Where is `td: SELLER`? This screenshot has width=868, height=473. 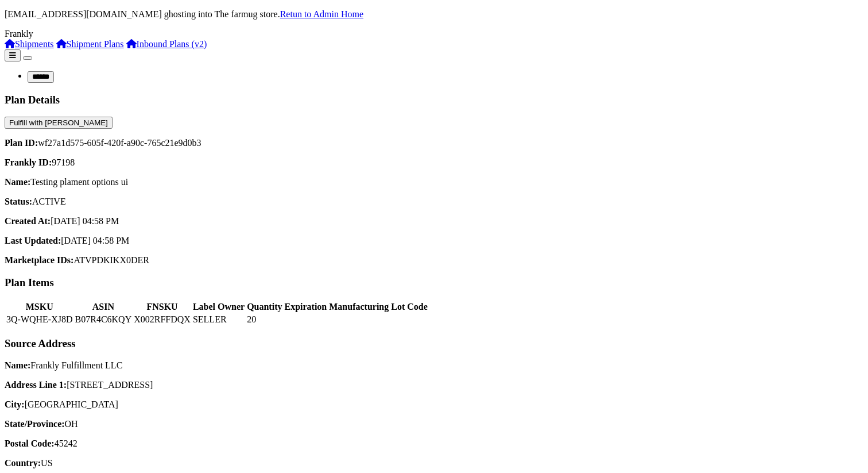
td: SELLER is located at coordinates (219, 320).